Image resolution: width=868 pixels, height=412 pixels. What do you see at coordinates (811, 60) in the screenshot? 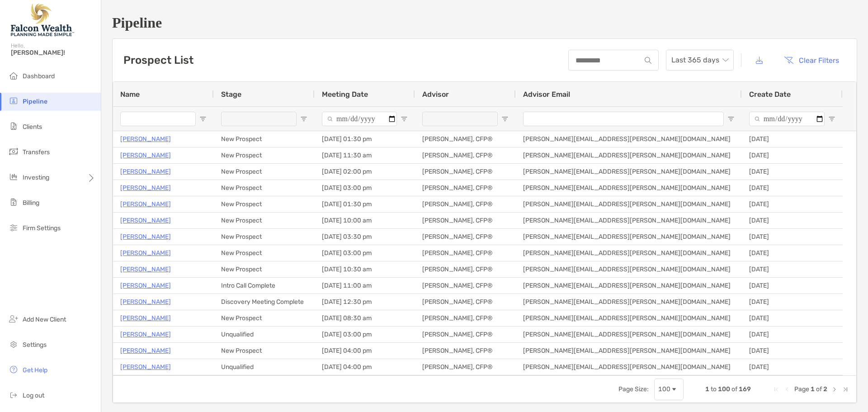
I see `button: Clear Filters` at bounding box center [811, 60].